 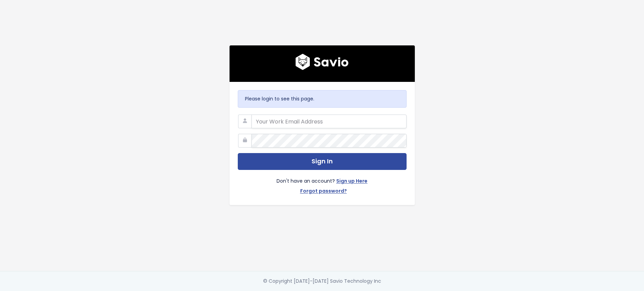 What do you see at coordinates (352, 181) in the screenshot?
I see `a: Sign up Here` at bounding box center [352, 181].